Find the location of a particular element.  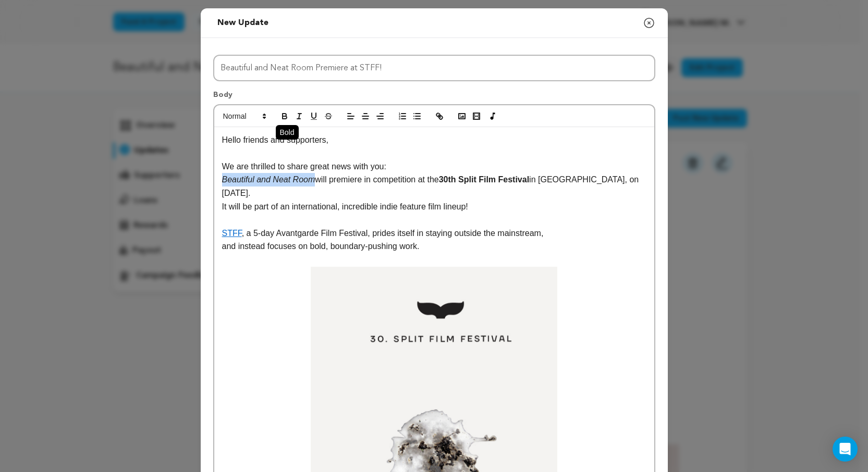

a: STFF is located at coordinates (232, 233).